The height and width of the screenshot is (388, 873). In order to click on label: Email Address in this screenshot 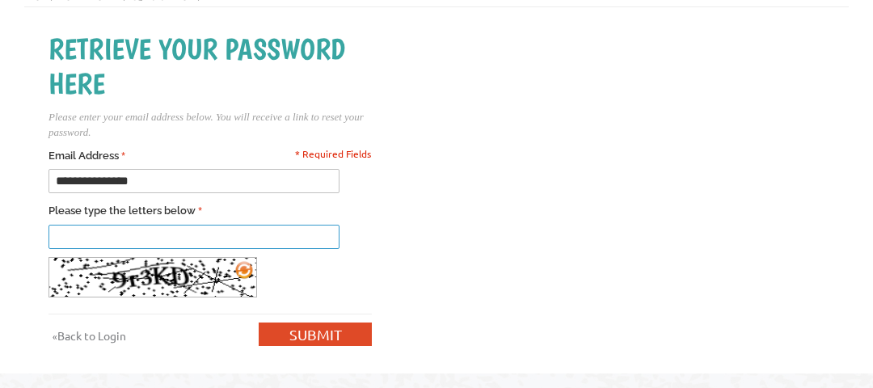, I will do `click(86, 156)`.